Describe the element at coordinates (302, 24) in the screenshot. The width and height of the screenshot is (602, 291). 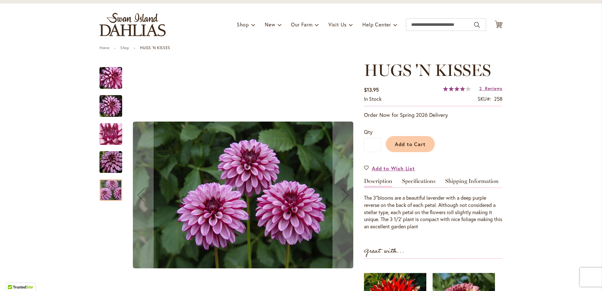
I see `span: Our Farm` at that location.